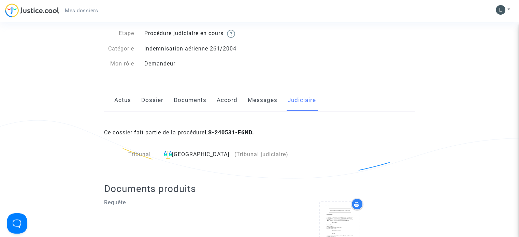  I want to click on div: Procédure judiciaire en cours, so click(199, 33).